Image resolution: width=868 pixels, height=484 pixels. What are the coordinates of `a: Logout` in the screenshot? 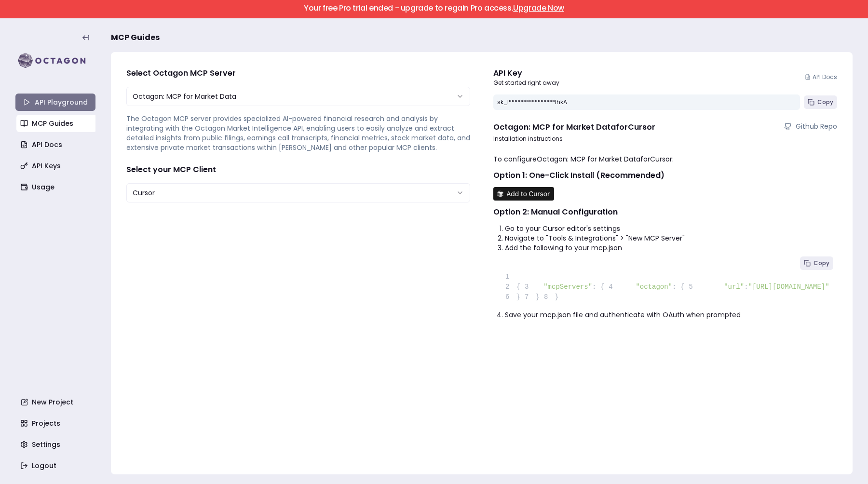 It's located at (56, 465).